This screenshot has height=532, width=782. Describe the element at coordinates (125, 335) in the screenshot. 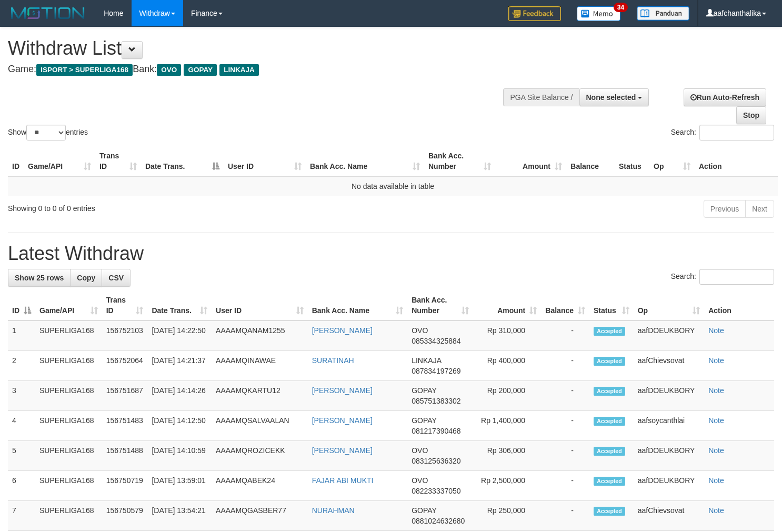

I see `td: 156752103` at that location.